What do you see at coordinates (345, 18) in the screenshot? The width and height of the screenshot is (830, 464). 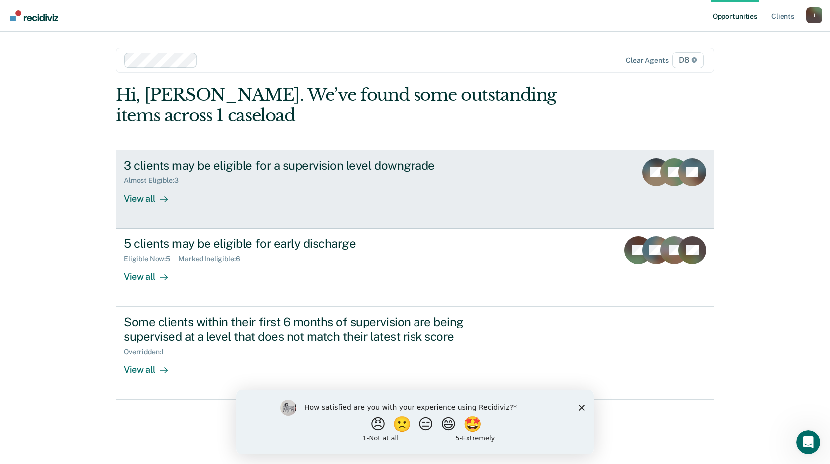 I see `div: Close survey` at bounding box center [345, 18].